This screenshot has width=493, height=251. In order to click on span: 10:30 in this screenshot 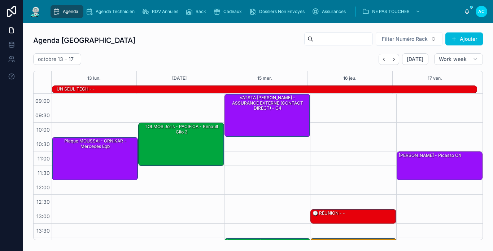, I will do `click(43, 144)`.